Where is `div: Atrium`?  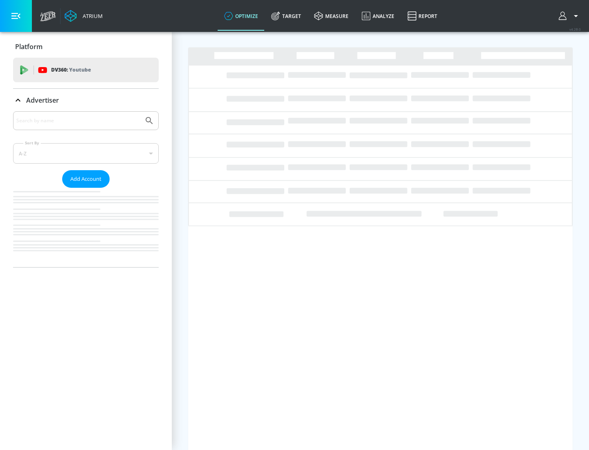 div: Atrium is located at coordinates (91, 16).